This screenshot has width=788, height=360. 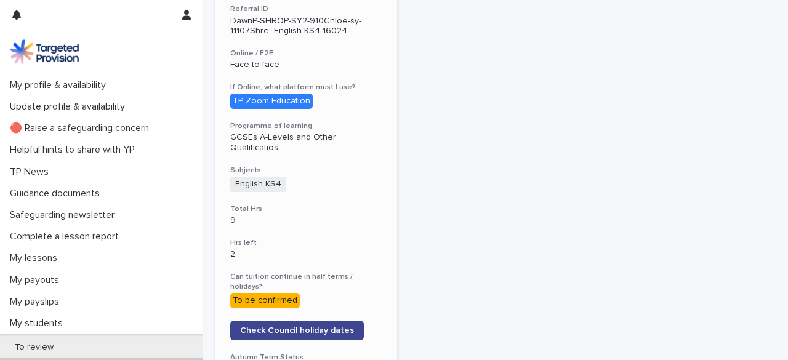 What do you see at coordinates (306, 220) in the screenshot?
I see `p: 9` at bounding box center [306, 220].